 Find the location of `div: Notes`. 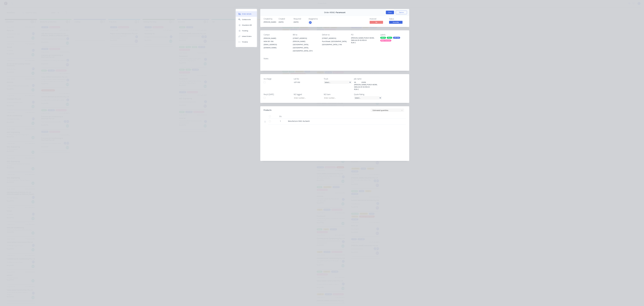

div: Notes is located at coordinates (335, 58).